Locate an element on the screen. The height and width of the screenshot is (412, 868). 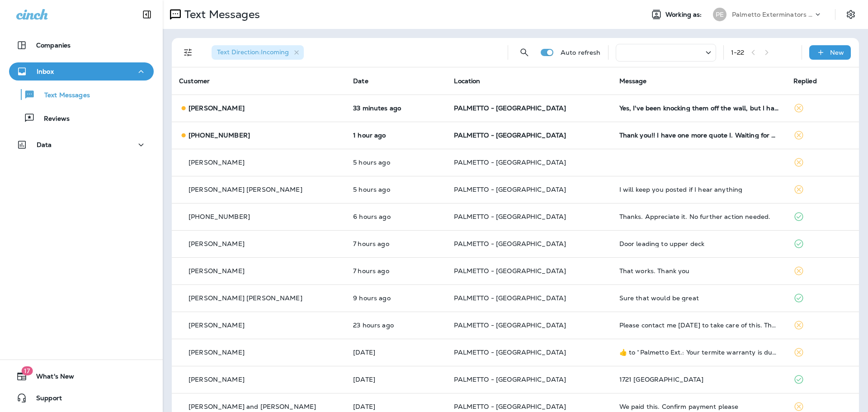
div: Yes, I've been knocking them off the wall, but I have not seen any moss in my garage. is located at coordinates (699, 108).